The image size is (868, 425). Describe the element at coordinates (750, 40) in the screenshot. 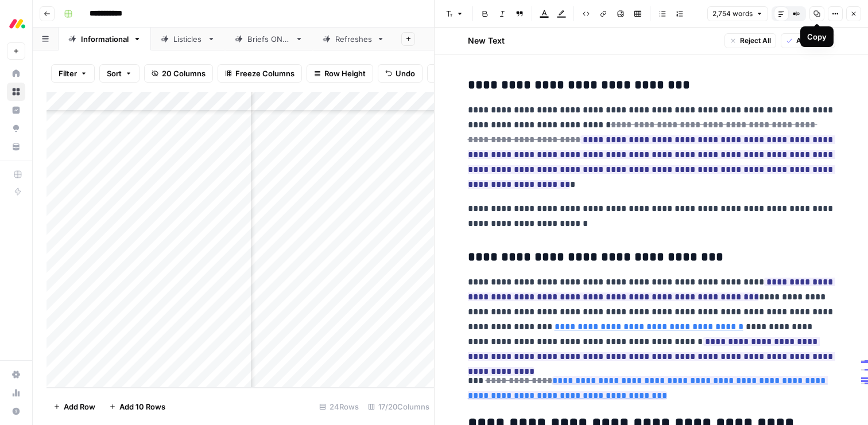

I see `button: Reject All` at that location.